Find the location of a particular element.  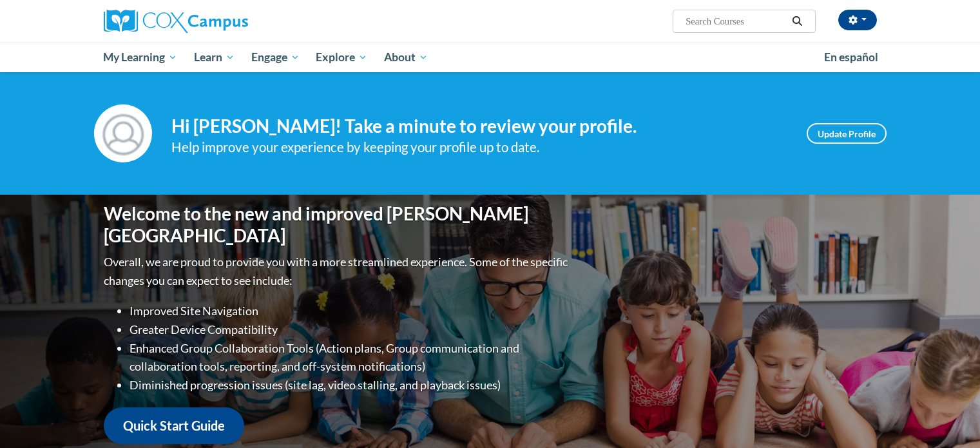

a: Update Profile is located at coordinates (847, 133).